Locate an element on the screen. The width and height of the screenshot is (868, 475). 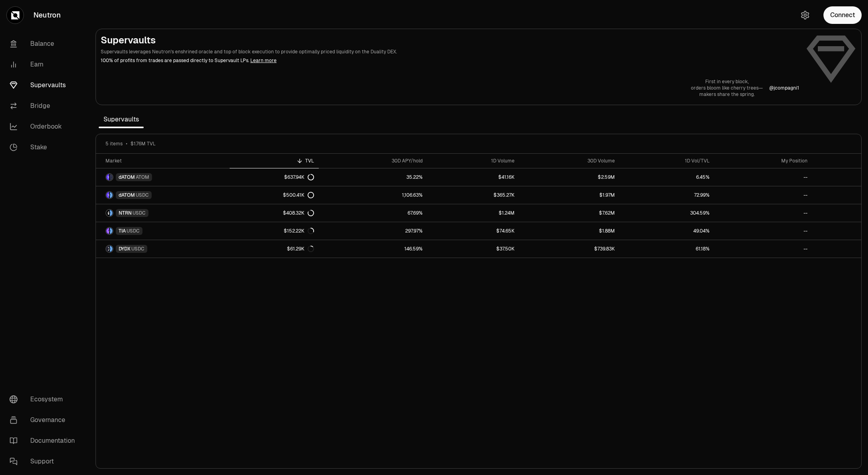
a: Bridge is located at coordinates (45, 106).